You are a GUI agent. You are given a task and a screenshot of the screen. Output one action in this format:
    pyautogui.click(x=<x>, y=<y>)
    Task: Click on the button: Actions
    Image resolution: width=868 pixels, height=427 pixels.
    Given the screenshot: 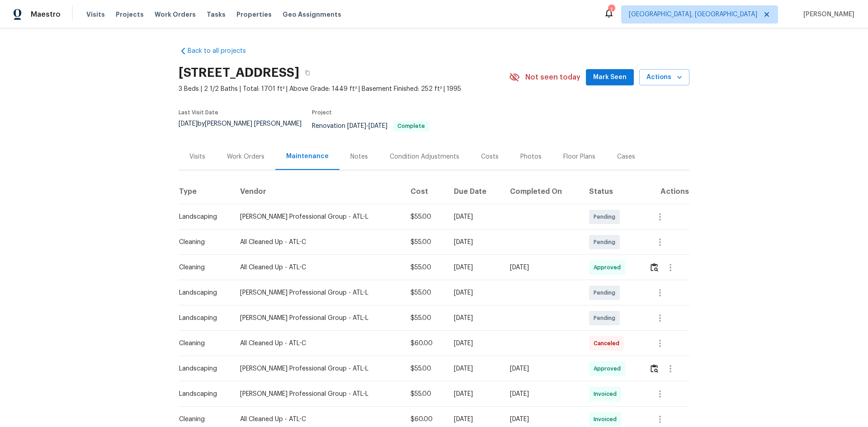 What is the action you would take?
    pyautogui.click(x=664, y=77)
    